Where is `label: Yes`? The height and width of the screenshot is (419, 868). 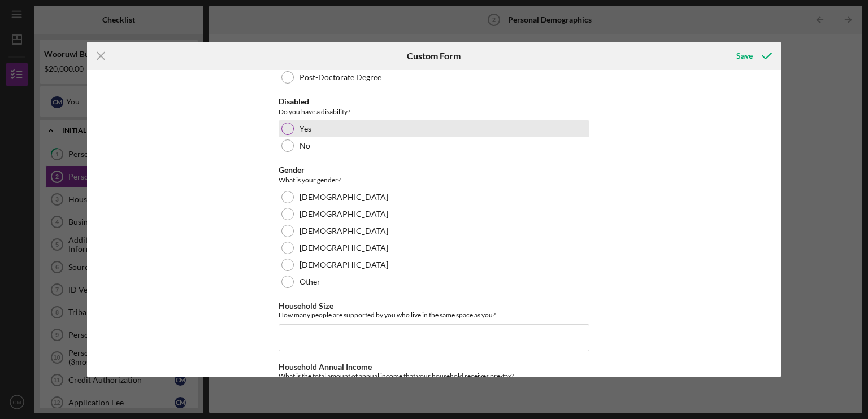 label: Yes is located at coordinates (305, 129).